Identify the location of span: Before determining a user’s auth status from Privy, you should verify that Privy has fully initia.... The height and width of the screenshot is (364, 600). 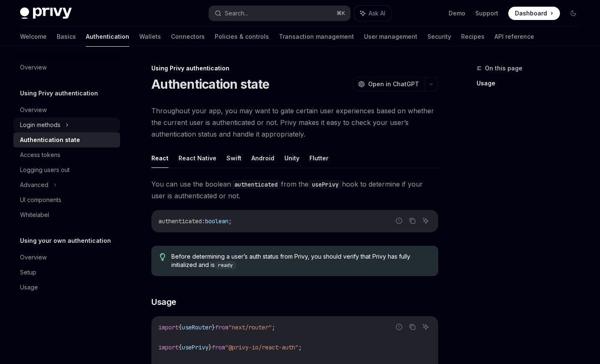
(301, 261).